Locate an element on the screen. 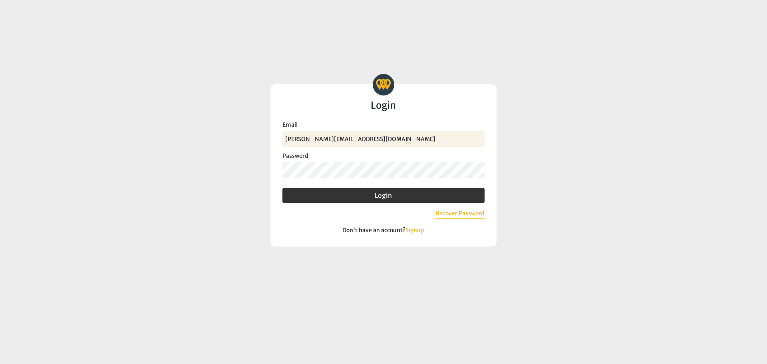  h2: Login is located at coordinates (384, 106).